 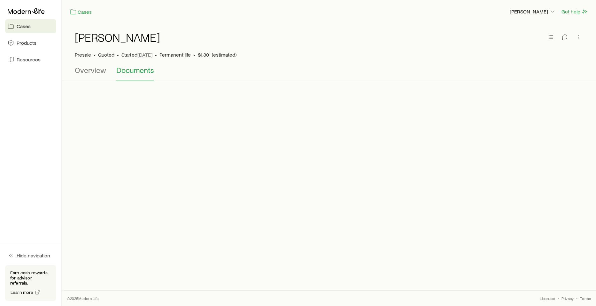 I want to click on span: Hide navigation, so click(x=33, y=255).